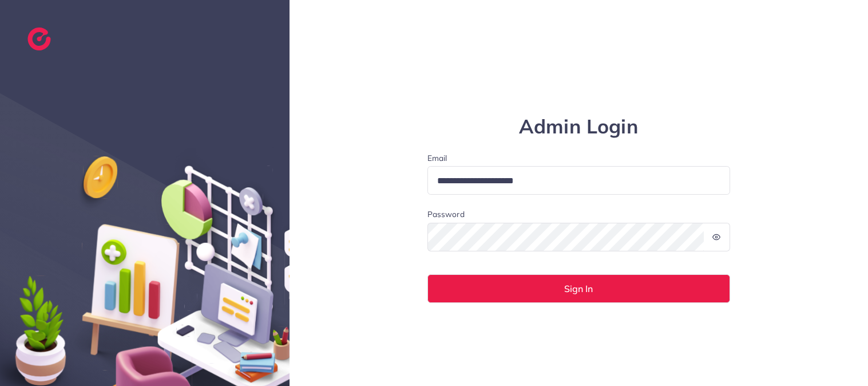  What do you see at coordinates (446, 214) in the screenshot?
I see `label: Password` at bounding box center [446, 214].